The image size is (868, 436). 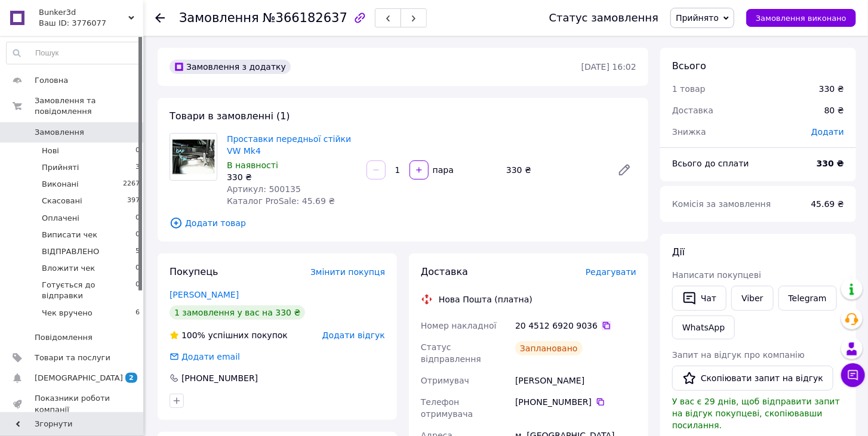 I want to click on span: Нові, so click(x=50, y=151).